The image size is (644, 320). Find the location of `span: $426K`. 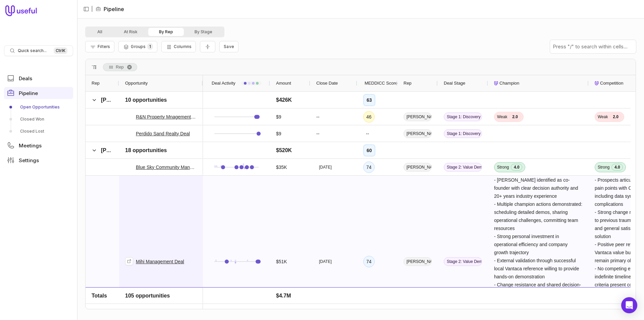

span: $426K is located at coordinates (283, 100).